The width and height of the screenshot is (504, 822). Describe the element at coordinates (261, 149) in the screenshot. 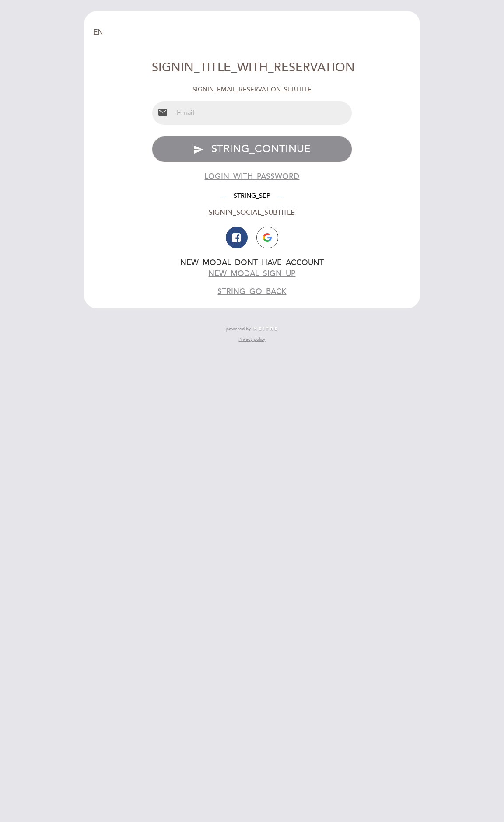

I see `span: STRING_CONTINUE` at that location.